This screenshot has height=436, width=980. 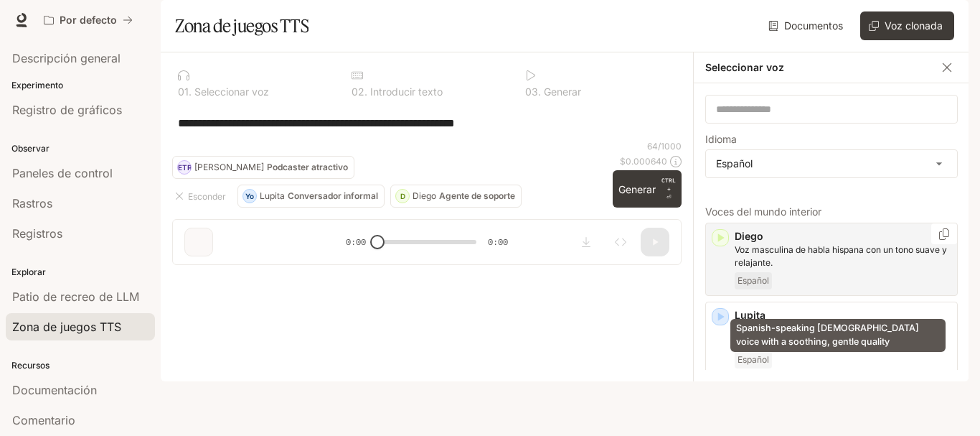 What do you see at coordinates (671, 146) in the screenshot?
I see `font: 1000` at bounding box center [671, 146].